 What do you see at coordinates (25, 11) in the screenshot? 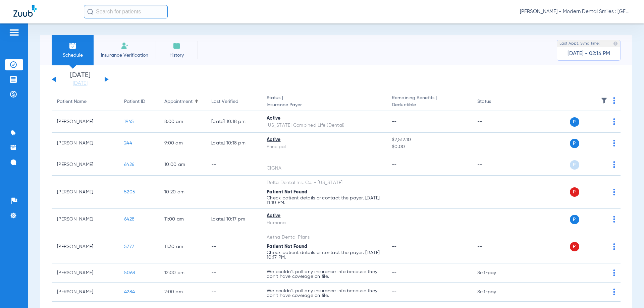
I see `img: Zuub Logo` at bounding box center [25, 11].